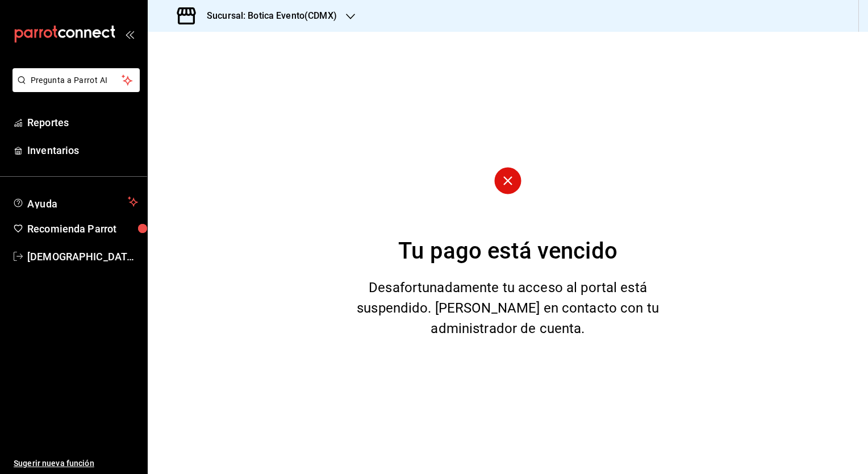 Image resolution: width=868 pixels, height=474 pixels. What do you see at coordinates (508, 251) in the screenshot?
I see `div: Tu pago está vencido` at bounding box center [508, 251].